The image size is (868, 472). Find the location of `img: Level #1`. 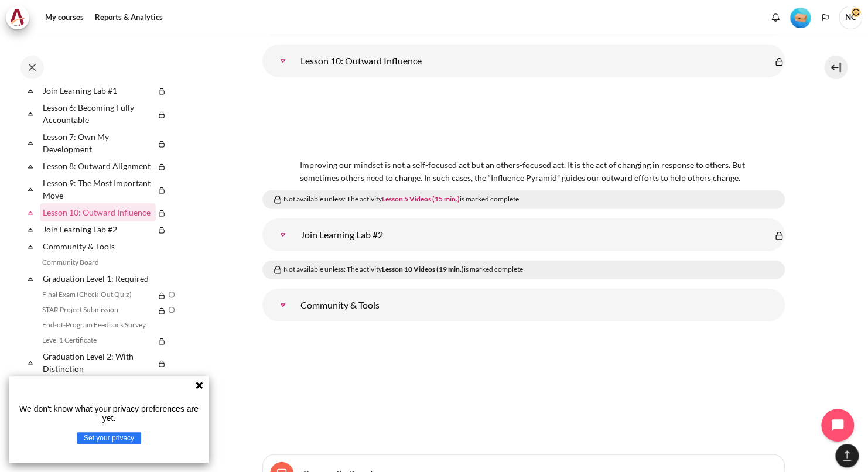

img: Level #1 is located at coordinates (800, 18).